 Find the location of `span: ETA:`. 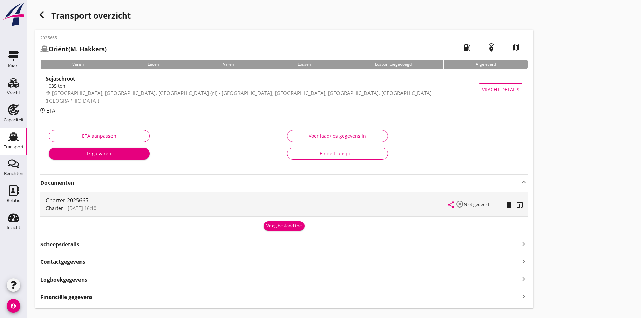

span: ETA: is located at coordinates (52, 111).